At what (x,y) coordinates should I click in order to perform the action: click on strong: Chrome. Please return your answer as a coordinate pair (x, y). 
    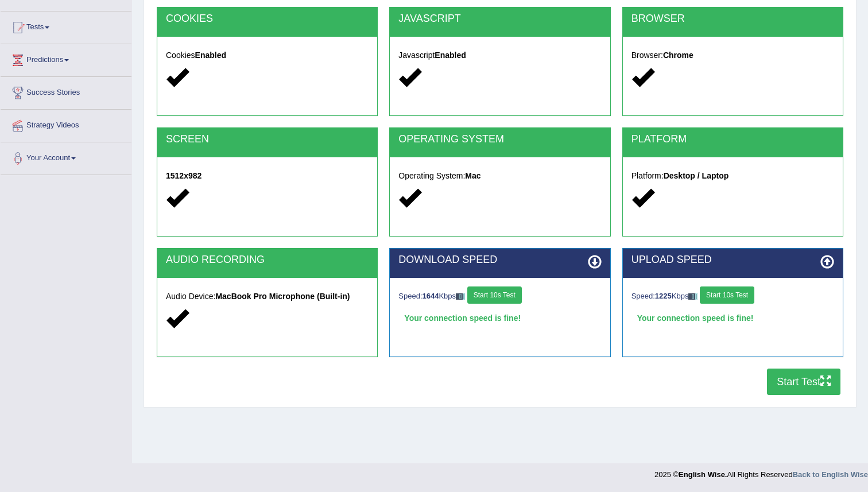
    Looking at the image, I should click on (678, 55).